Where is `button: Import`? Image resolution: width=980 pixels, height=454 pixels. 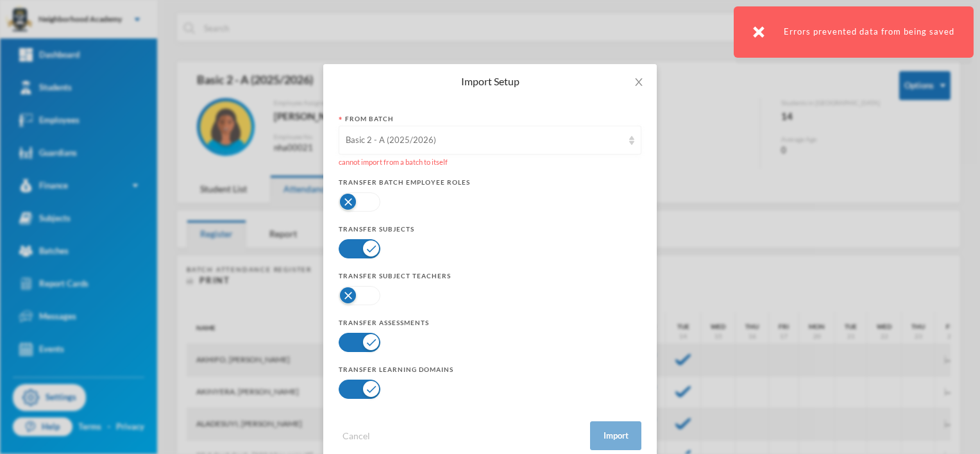 button: Import is located at coordinates (616, 436).